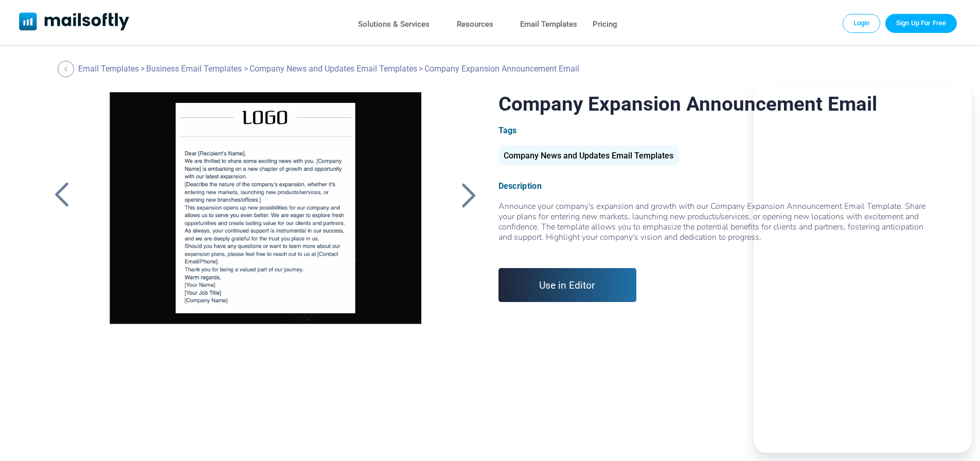  I want to click on a: Pricing, so click(605, 24).